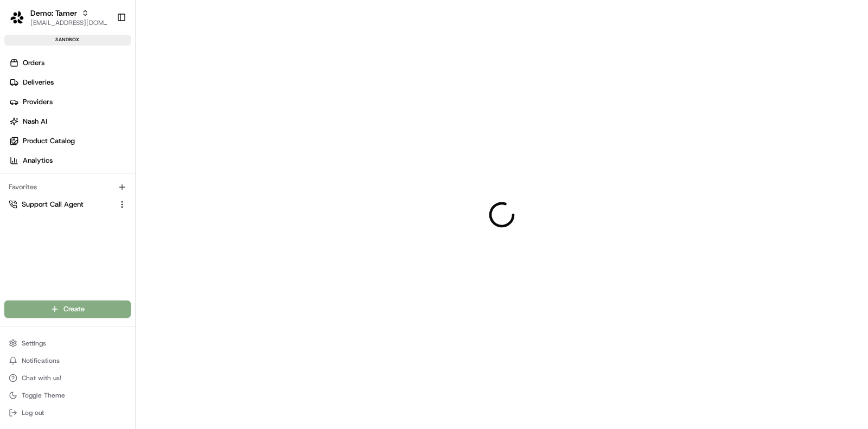  I want to click on span: Chat with us!, so click(42, 378).